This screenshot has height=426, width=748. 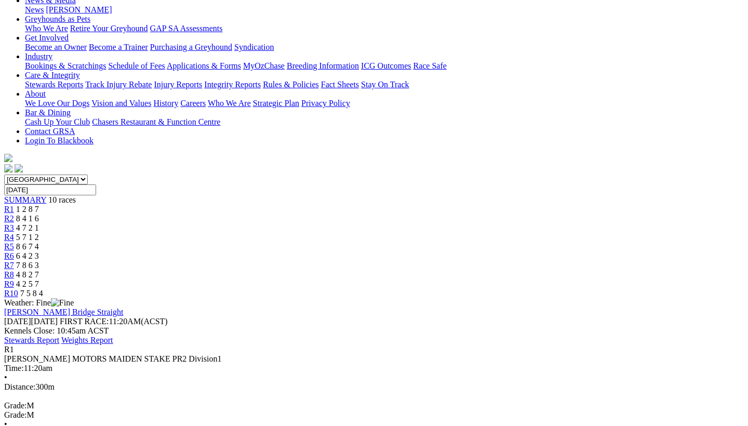 I want to click on span: 4 2 5 7, so click(x=28, y=284).